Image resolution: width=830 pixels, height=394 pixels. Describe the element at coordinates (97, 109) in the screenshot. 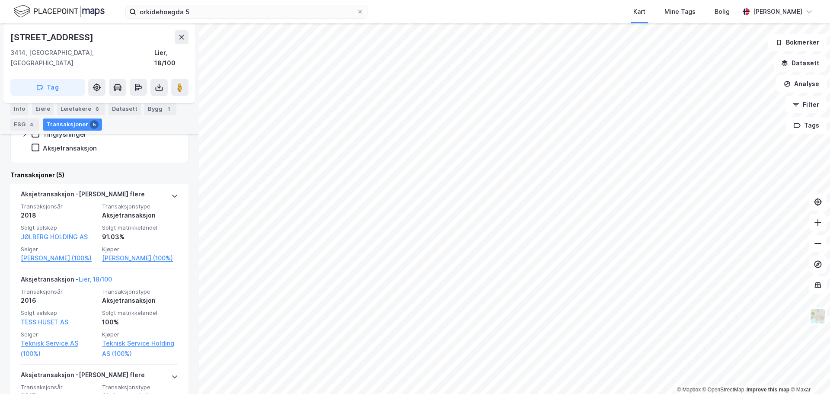

I see `div: 6` at that location.